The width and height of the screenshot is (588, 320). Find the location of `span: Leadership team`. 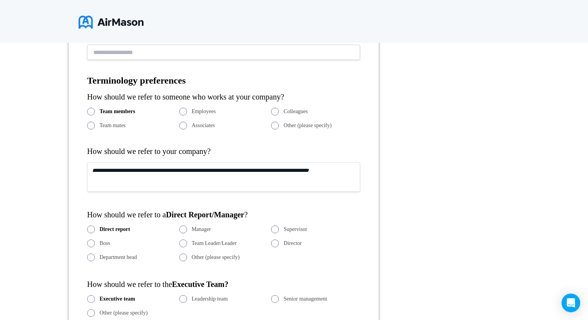

span: Leadership team is located at coordinates (210, 299).